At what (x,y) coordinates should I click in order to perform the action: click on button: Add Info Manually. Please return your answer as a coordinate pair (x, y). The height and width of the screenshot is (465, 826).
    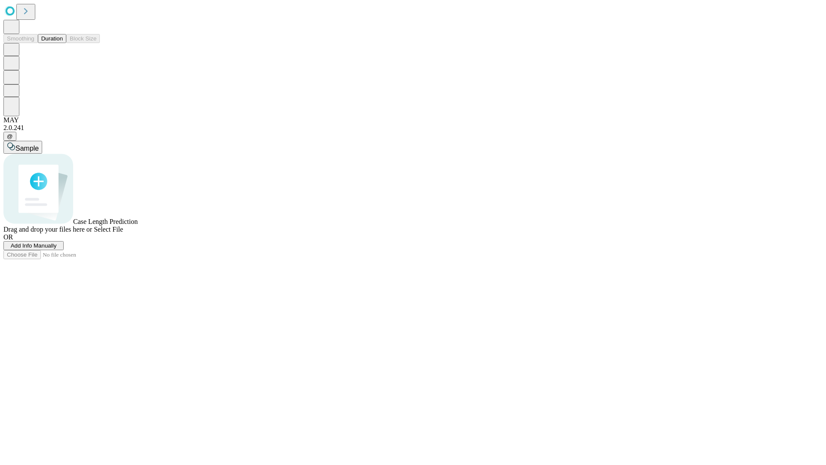
    Looking at the image, I should click on (34, 245).